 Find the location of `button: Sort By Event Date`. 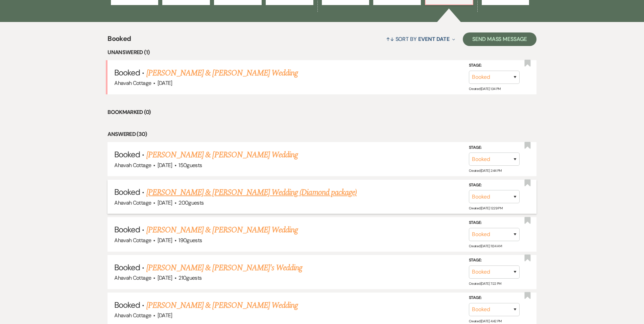

button: Sort By Event Date is located at coordinates (421, 39).